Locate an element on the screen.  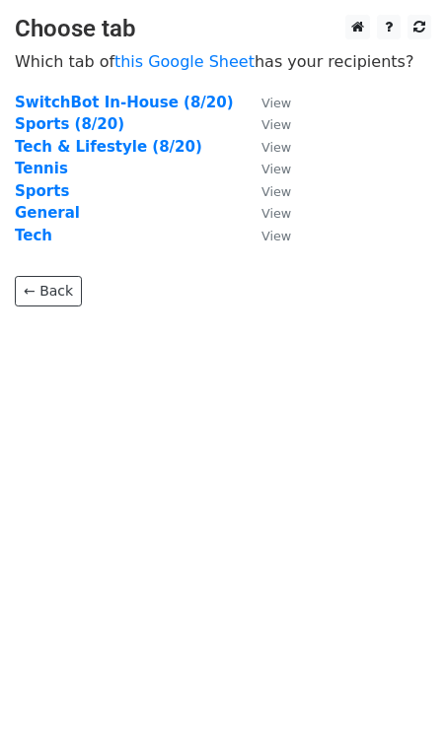
strong: Tennis is located at coordinates (41, 169).